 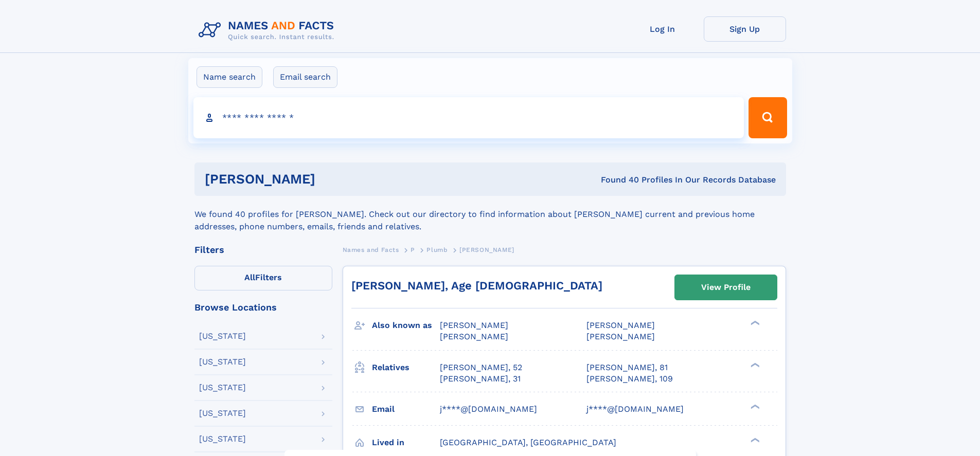 What do you see at coordinates (412, 250) in the screenshot?
I see `a: P` at bounding box center [412, 250].